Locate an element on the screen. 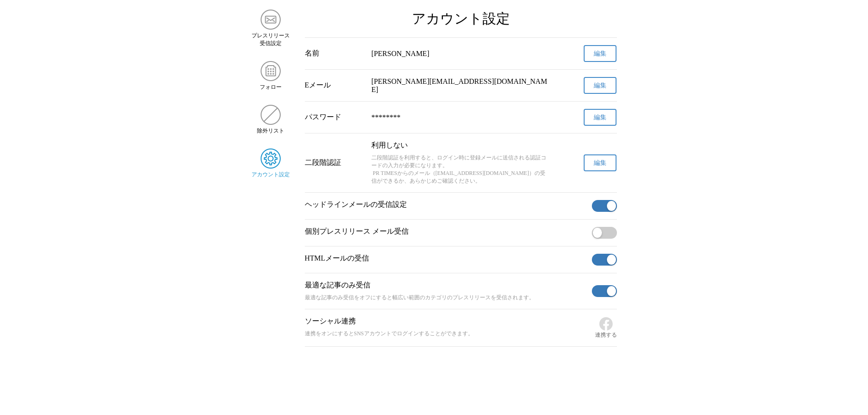  span: プレスリリース 受信設定 is located at coordinates (270, 40).